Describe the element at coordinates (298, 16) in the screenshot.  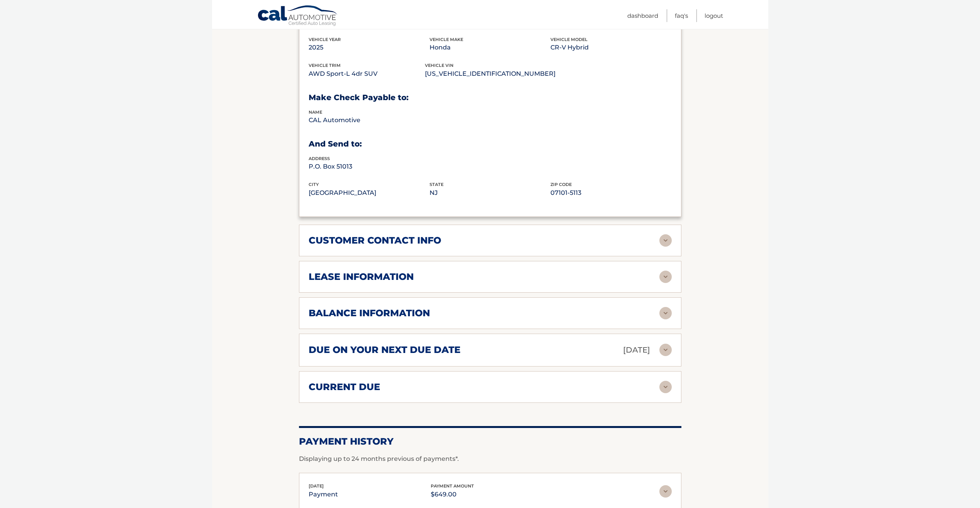
I see `a: Cal Automotive` at that location.